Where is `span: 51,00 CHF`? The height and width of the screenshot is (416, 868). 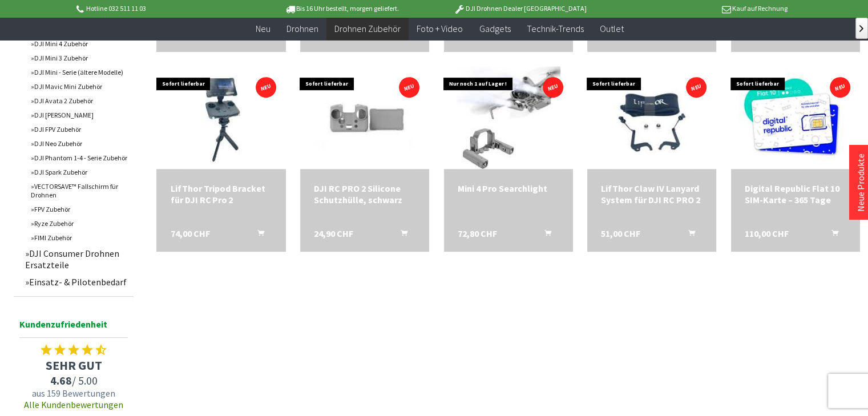
span: 51,00 CHF is located at coordinates (621, 234).